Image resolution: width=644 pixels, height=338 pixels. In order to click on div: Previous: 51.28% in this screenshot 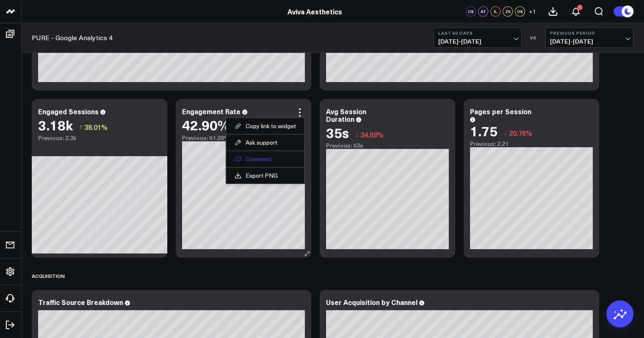, I will do `click(244, 138)`.